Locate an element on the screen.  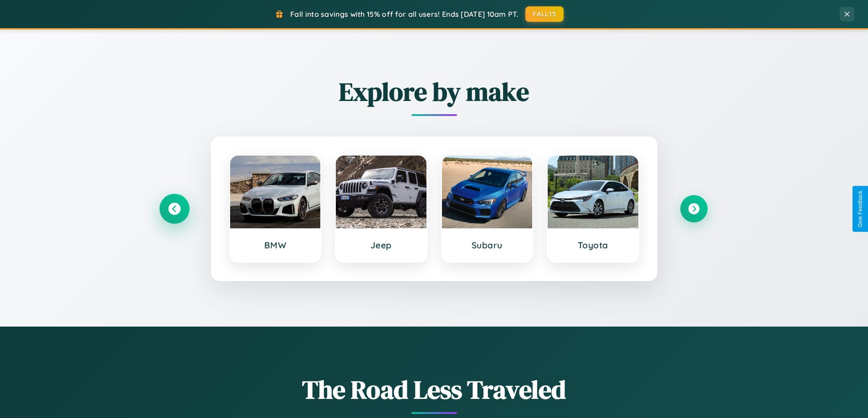
h3: Jeep is located at coordinates (381, 245).